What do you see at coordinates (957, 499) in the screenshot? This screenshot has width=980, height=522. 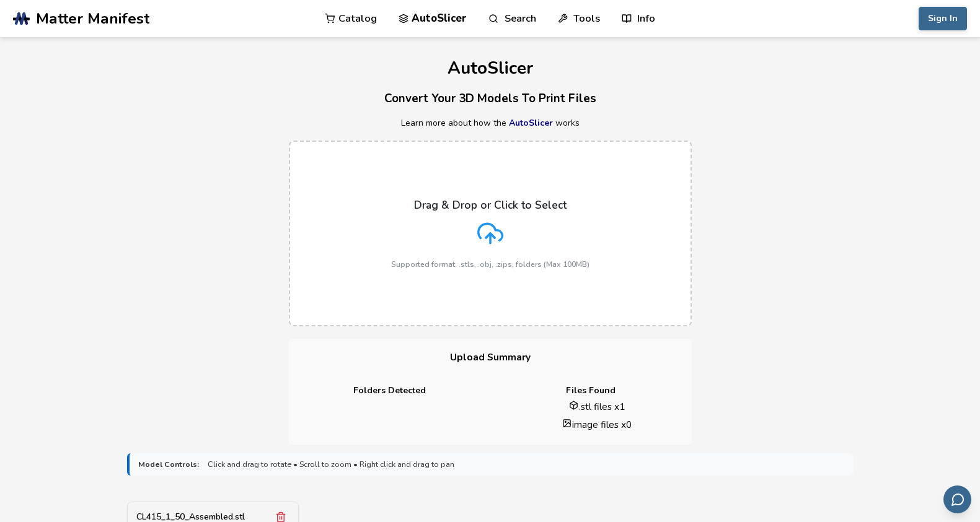 I see `button: Send feedback via email` at bounding box center [957, 499].